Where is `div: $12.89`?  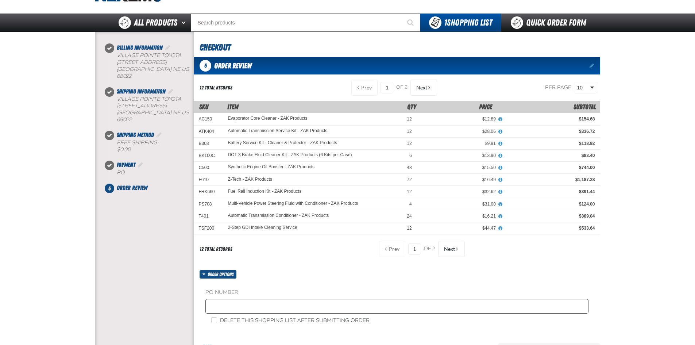
div: $12.89 is located at coordinates (459, 119).